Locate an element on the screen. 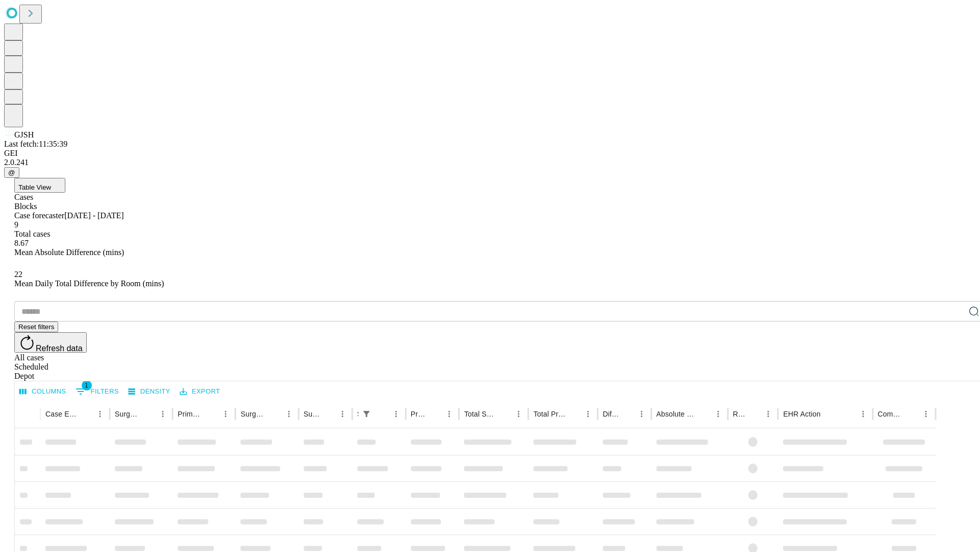  div: Total Scheduled Duration is located at coordinates (480, 414).